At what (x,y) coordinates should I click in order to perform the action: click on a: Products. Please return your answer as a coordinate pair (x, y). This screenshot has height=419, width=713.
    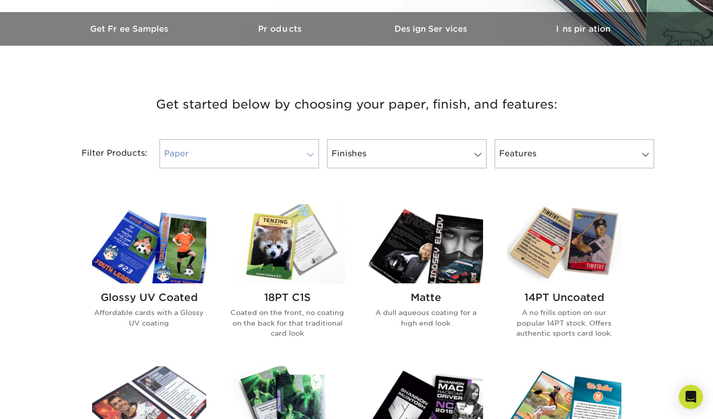
    Looking at the image, I should click on (281, 29).